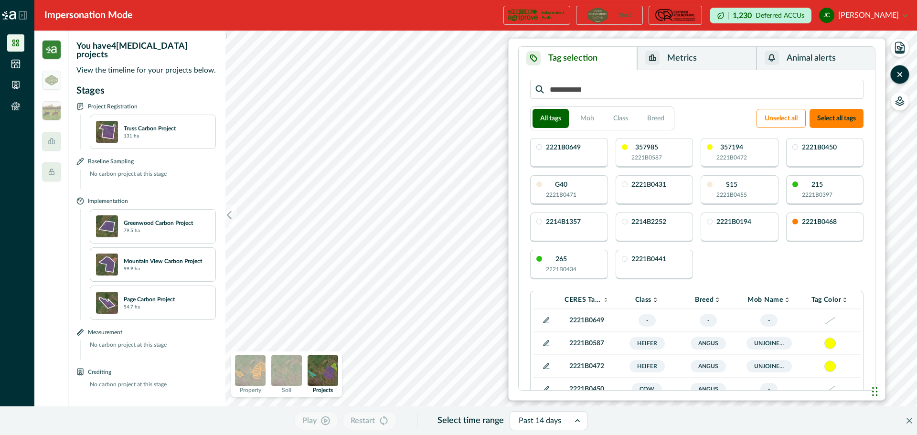 The image size is (917, 435). What do you see at coordinates (309, 421) in the screenshot?
I see `p: Play` at bounding box center [309, 421].